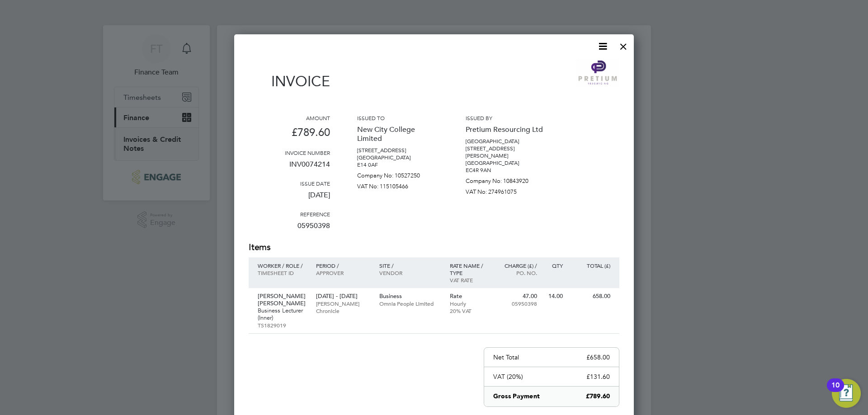  What do you see at coordinates (398, 165) in the screenshot?
I see `p: E14 0AF` at bounding box center [398, 165].